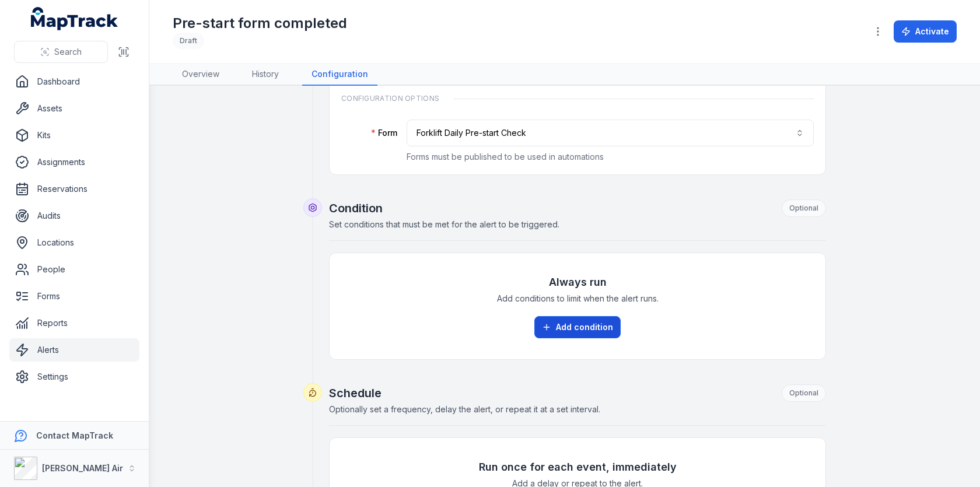  What do you see at coordinates (578, 393) in the screenshot?
I see `h2: Schedule` at bounding box center [578, 393].